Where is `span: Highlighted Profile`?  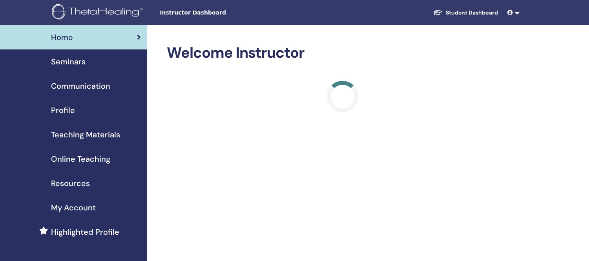 span: Highlighted Profile is located at coordinates (85, 232).